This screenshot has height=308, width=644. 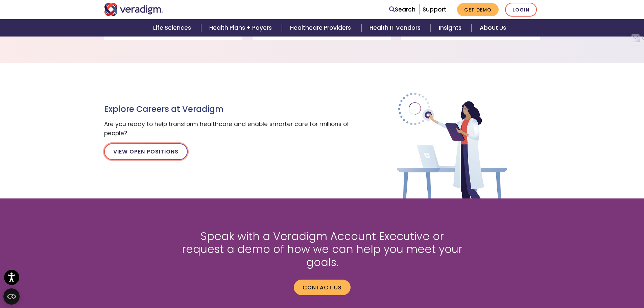 What do you see at coordinates (229, 129) in the screenshot?
I see `p: Are you ready to help transform healthcare and enable smarter care for millions of people?` at bounding box center [229, 129].